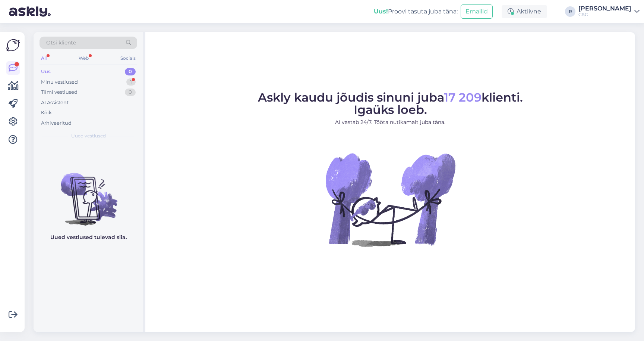 The height and width of the screenshot is (341, 644). I want to click on div: Kõik, so click(46, 113).